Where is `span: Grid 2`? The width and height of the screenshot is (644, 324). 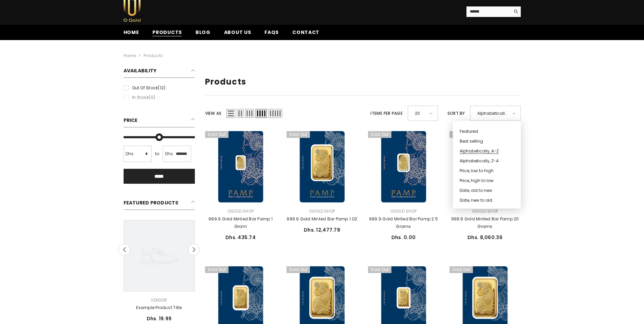 span: Grid 2 is located at coordinates (240, 114).